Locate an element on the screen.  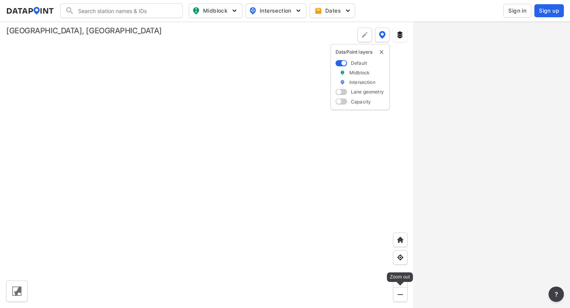
img: MAAAAAElFTkSuQmCC is located at coordinates (400, 295).